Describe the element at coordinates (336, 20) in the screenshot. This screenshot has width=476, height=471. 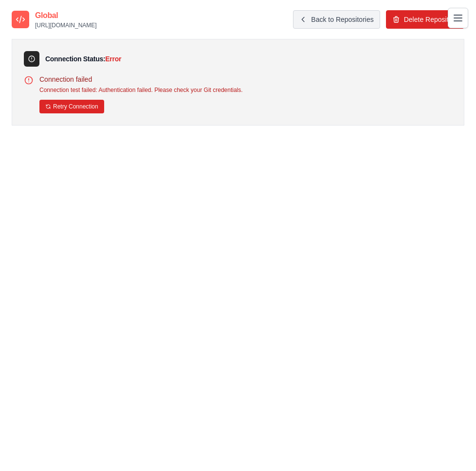
I see `a: Back to Repositories` at that location.